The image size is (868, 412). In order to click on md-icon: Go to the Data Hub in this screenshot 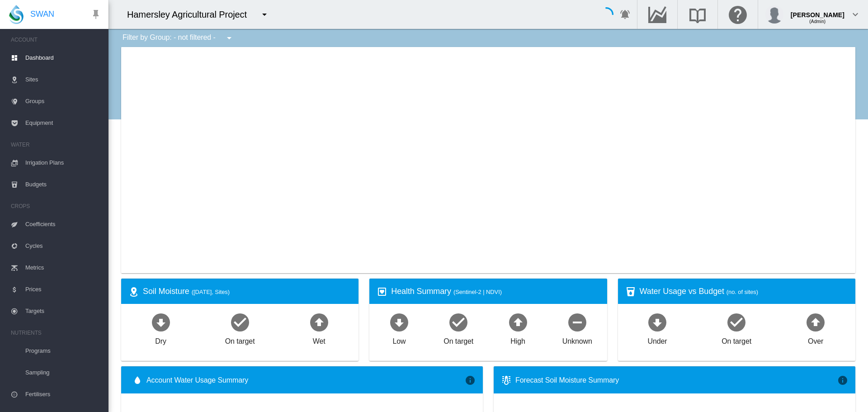, I will do `click(657, 14)`.